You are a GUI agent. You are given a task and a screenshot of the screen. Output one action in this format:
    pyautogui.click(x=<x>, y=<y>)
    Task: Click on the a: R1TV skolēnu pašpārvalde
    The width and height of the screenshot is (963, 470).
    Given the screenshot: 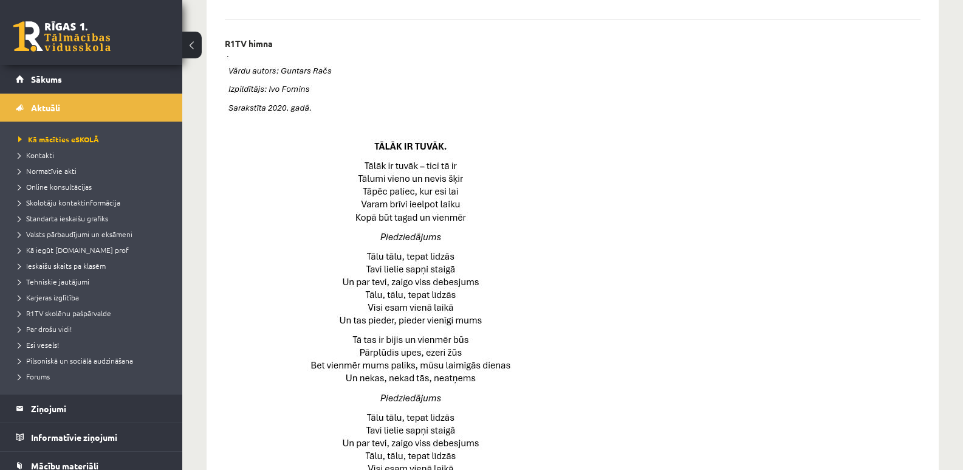 What is the action you would take?
    pyautogui.click(x=94, y=313)
    